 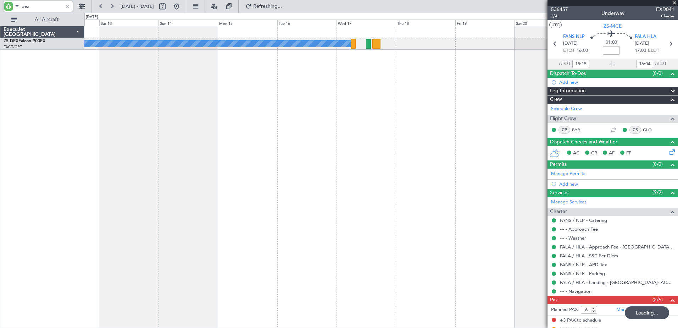 I want to click on a: --- - Approach Fee, so click(x=579, y=229).